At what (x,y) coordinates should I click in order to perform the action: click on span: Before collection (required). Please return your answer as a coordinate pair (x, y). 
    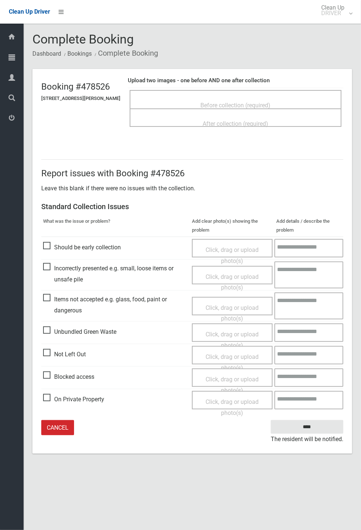
    Looking at the image, I should click on (236, 105).